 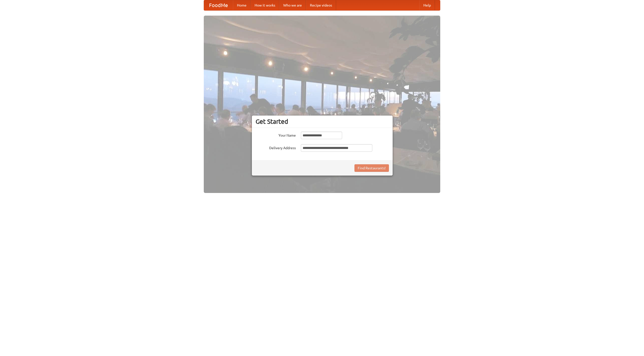 What do you see at coordinates (265, 5) in the screenshot?
I see `a: How it works` at bounding box center [265, 5].